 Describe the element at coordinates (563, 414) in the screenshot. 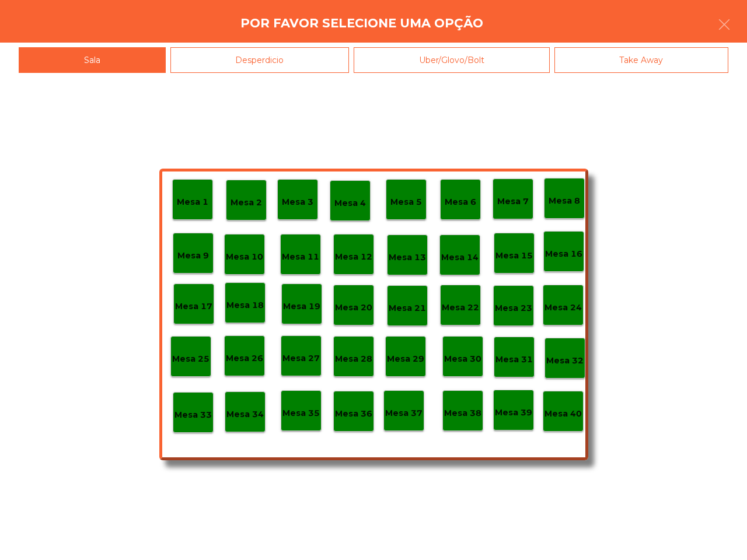

I see `p: Mesa 40` at that location.